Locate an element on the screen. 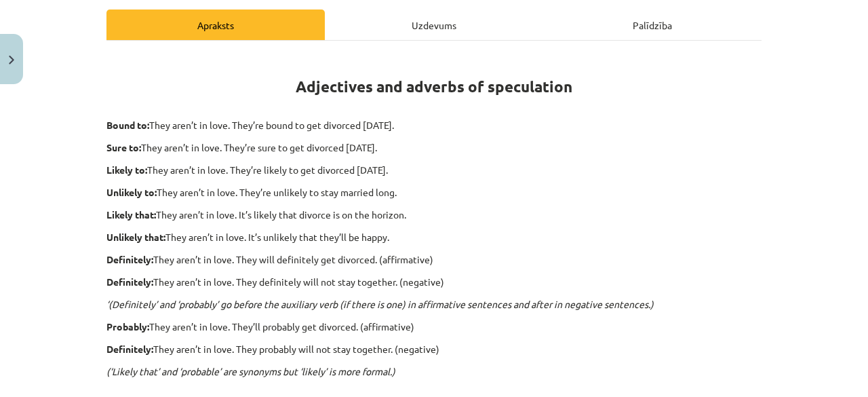 This screenshot has height=397, width=868. strong: Likely that: is located at coordinates (131, 214).